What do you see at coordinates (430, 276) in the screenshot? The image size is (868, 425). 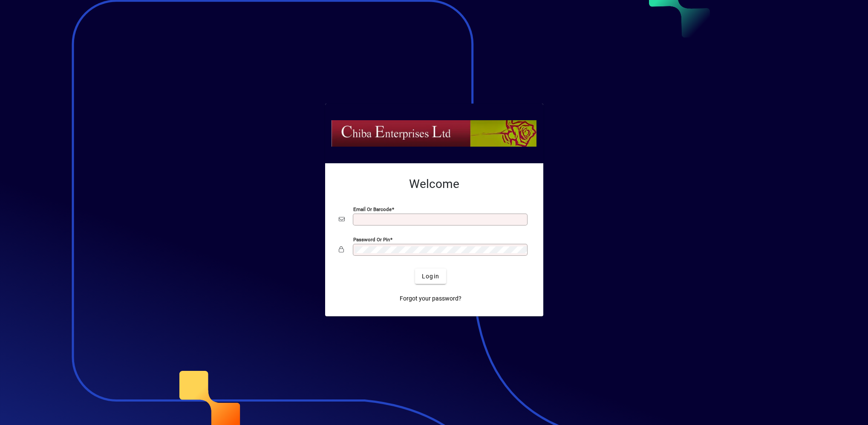 I see `span: Login` at bounding box center [430, 276].